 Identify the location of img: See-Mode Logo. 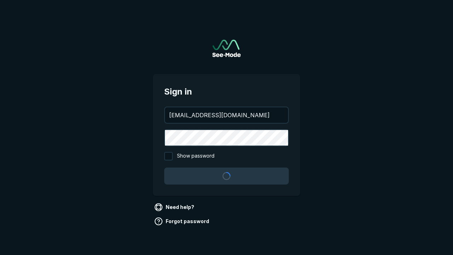
(226, 48).